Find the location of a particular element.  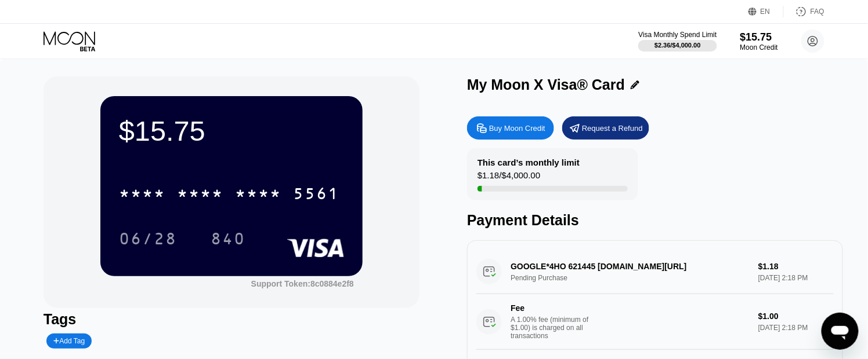

div: $15.75Moon Credit is located at coordinates (759, 41).